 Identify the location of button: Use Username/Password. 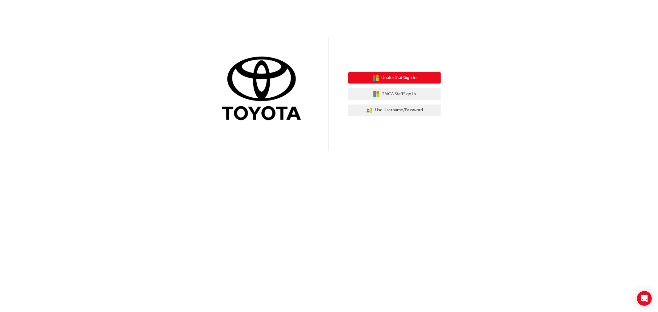
(395, 110).